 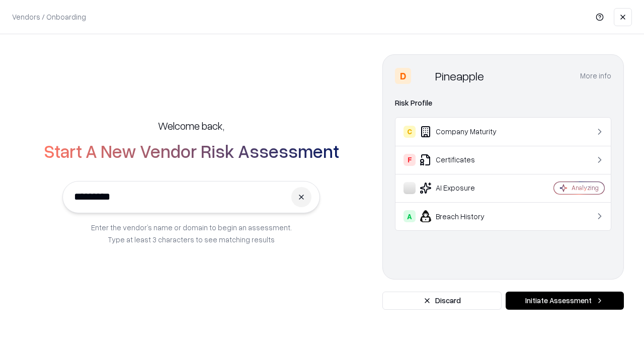 I want to click on div: Analyzing, so click(x=585, y=187).